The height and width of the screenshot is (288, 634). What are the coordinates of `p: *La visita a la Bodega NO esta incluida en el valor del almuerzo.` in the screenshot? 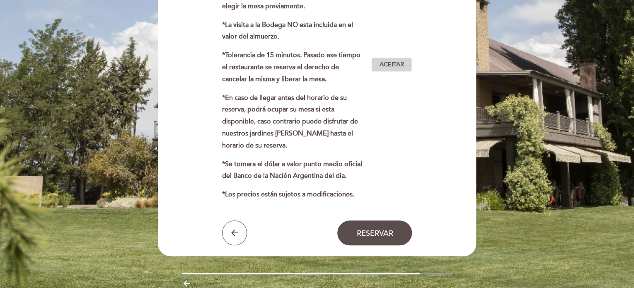 It's located at (294, 31).